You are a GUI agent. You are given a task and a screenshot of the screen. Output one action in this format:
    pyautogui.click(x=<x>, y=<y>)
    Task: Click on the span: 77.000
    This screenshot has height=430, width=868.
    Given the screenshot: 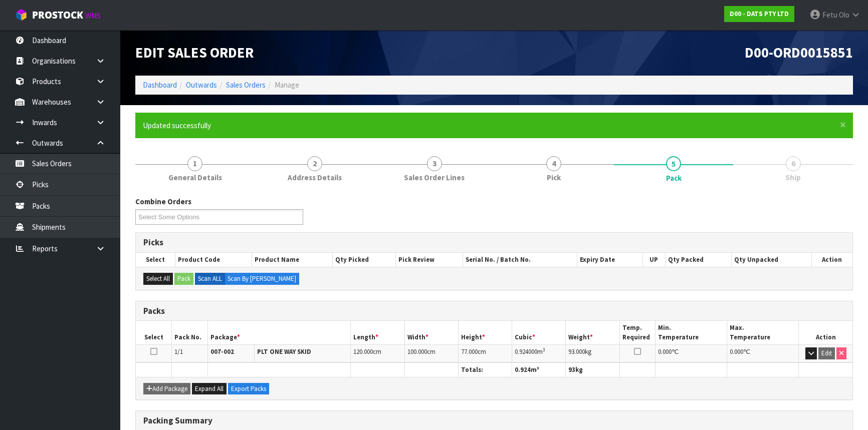 What is the action you would take?
    pyautogui.click(x=469, y=352)
    